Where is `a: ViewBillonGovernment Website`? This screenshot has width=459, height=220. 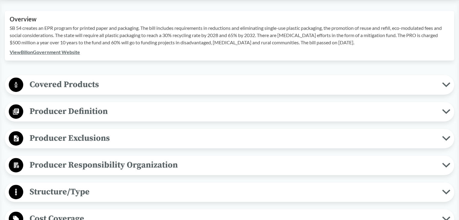 a: ViewBillonGovernment Website is located at coordinates (45, 52).